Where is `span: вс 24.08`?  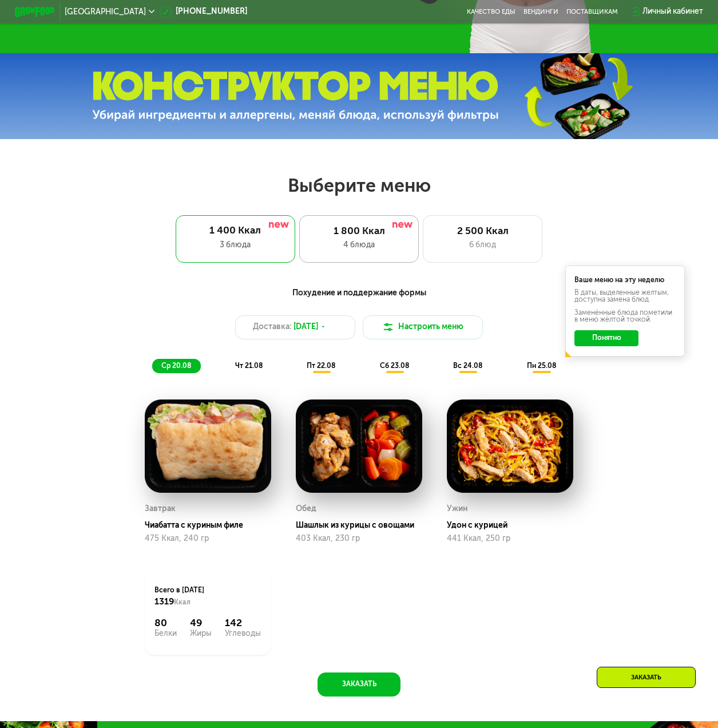 span: вс 24.08 is located at coordinates (467, 365).